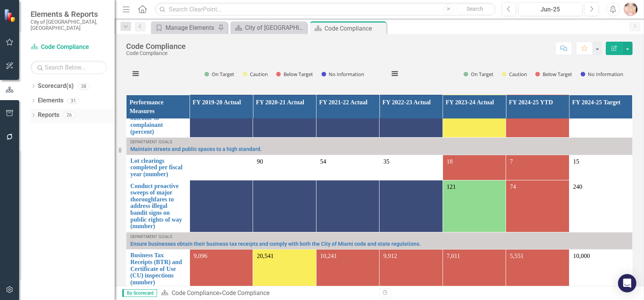 This screenshot has width=644, height=300. Describe the element at coordinates (84, 86) in the screenshot. I see `div: 38` at that location.